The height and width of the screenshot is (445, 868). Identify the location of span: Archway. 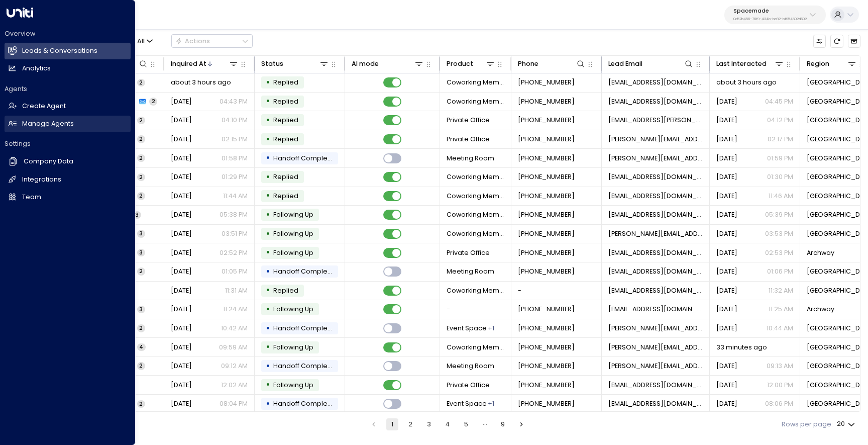
(820, 309).